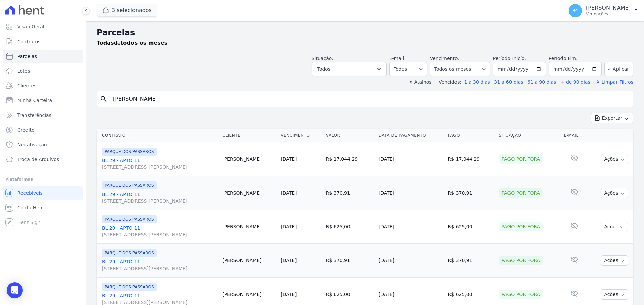 The image size is (644, 305). I want to click on a: Conta Hent, so click(42, 207).